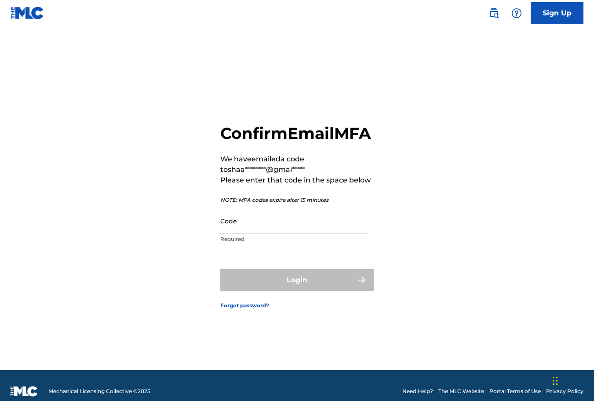 The height and width of the screenshot is (401, 594). Describe the element at coordinates (557, 13) in the screenshot. I see `a: Sign Up` at that location.